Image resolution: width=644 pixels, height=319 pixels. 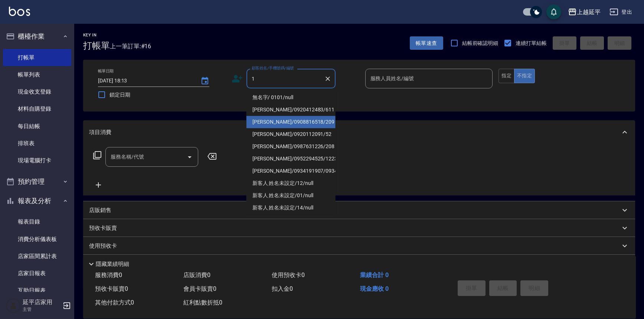 I want to click on label: 帳單日期, so click(x=106, y=71).